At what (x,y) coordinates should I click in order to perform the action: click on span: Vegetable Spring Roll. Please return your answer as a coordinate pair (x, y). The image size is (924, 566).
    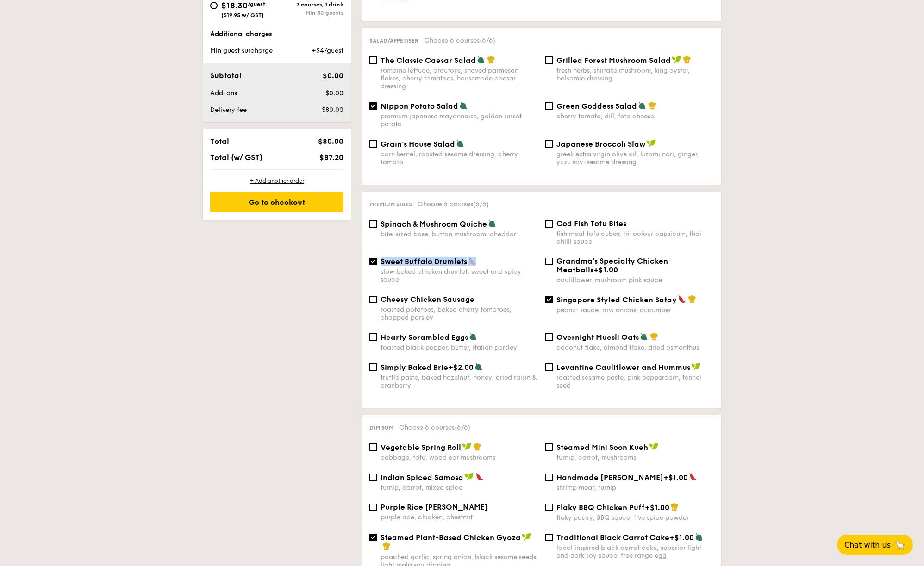
    Looking at the image, I should click on (421, 447).